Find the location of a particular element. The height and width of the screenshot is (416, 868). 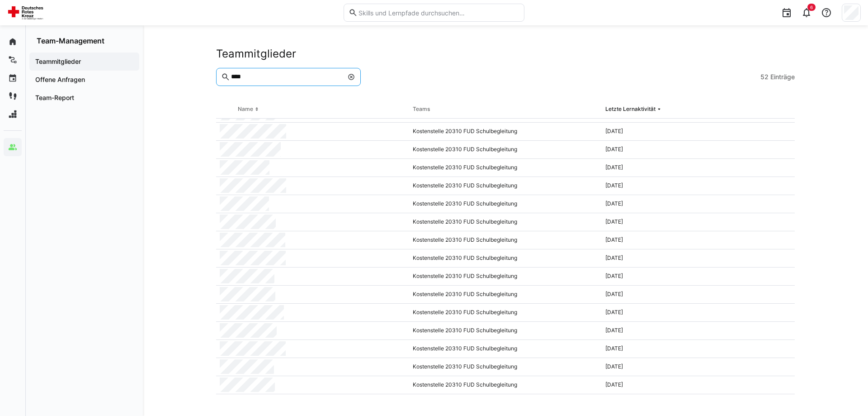

div: Teams is located at coordinates (421, 109).